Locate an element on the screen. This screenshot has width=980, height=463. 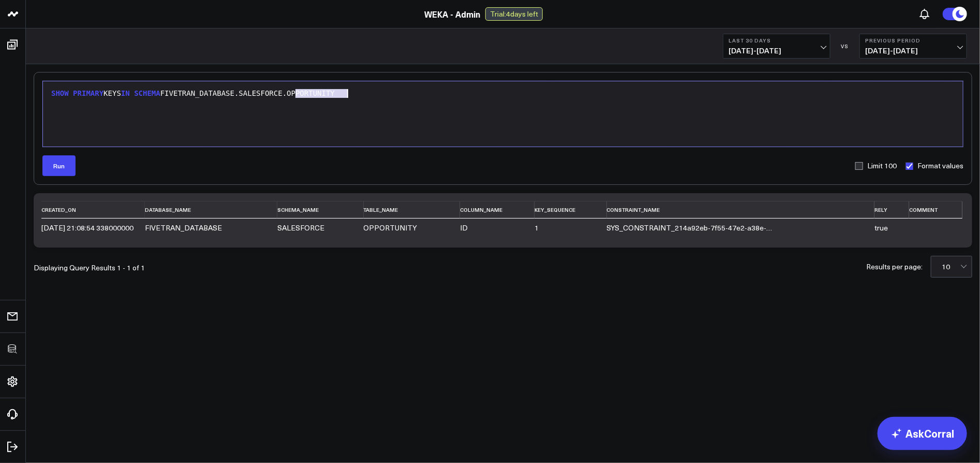
div: 2025-06-24 21:08:54 338000000 is located at coordinates (88, 228).